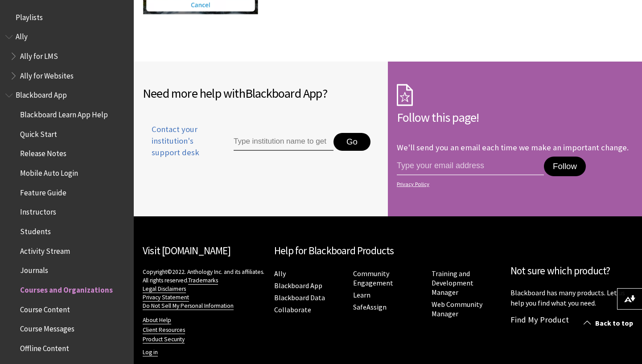 The height and width of the screenshot is (364, 642). Describe the element at coordinates (513, 147) in the screenshot. I see `p: We'll send you an email each time we make an important change.` at that location.